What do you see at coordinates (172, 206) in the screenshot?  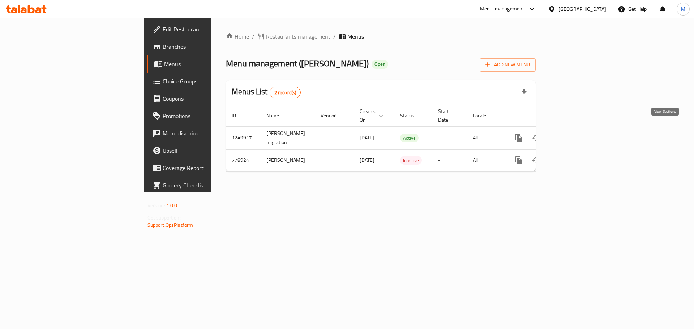 I see `span: 1.0.0` at bounding box center [172, 206].